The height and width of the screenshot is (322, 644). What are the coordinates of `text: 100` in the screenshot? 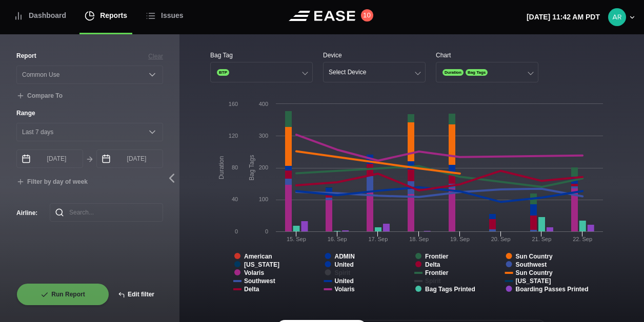 It's located at (263, 199).